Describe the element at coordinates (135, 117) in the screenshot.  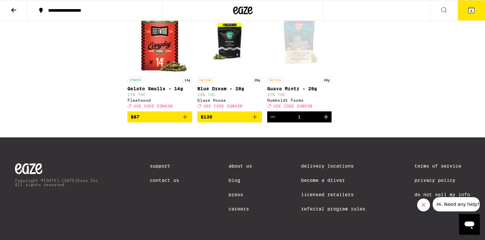
I see `span: $87` at that location.